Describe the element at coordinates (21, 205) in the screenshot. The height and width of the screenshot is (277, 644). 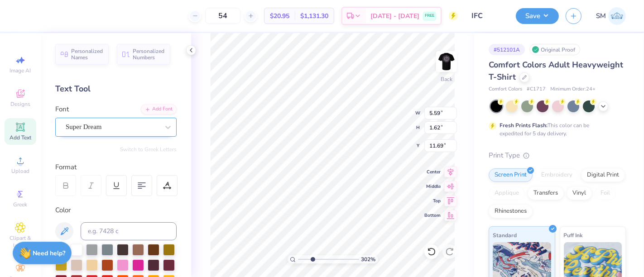
I see `span: Greek` at that location.